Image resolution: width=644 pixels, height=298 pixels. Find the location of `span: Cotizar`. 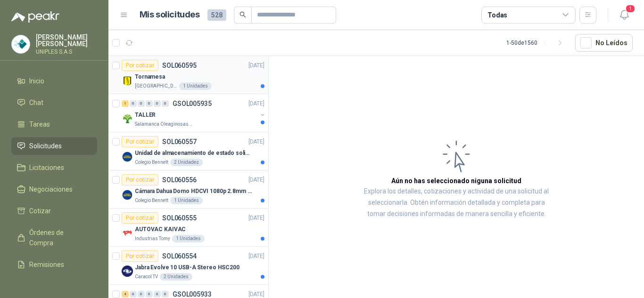

span: Cotizar is located at coordinates (40, 211).